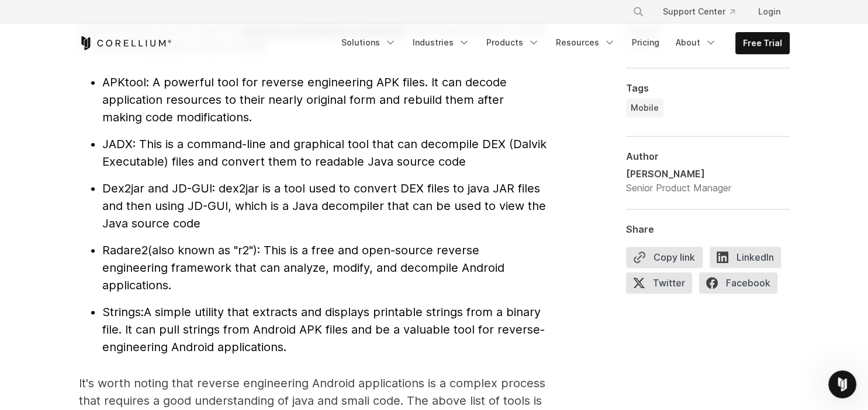  What do you see at coordinates (738, 283) in the screenshot?
I see `span: Facebook` at bounding box center [738, 283].